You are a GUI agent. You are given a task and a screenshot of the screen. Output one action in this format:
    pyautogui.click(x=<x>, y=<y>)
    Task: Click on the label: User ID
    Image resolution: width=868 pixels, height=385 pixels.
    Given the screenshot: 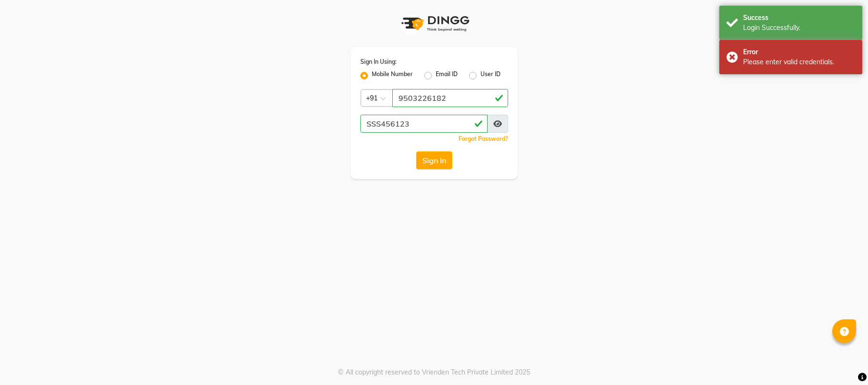 What is the action you would take?
    pyautogui.click(x=491, y=76)
    